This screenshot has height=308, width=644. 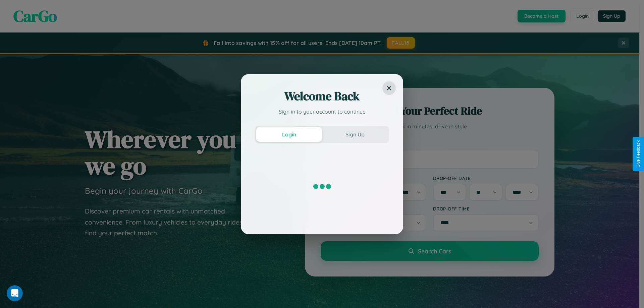 I want to click on div: Give Feedback, so click(x=638, y=154).